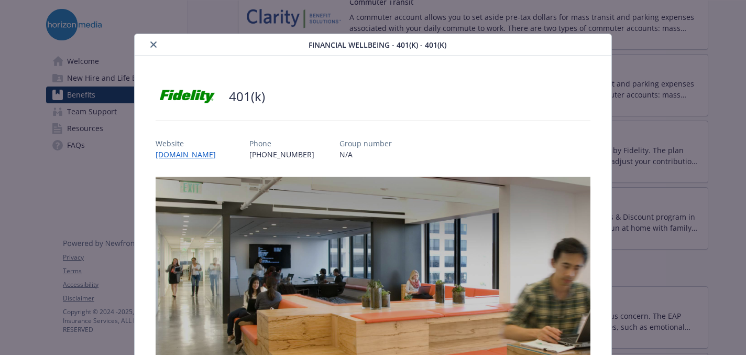 This screenshot has height=355, width=746. Describe the element at coordinates (247, 96) in the screenshot. I see `h2: 401(k)` at that location.